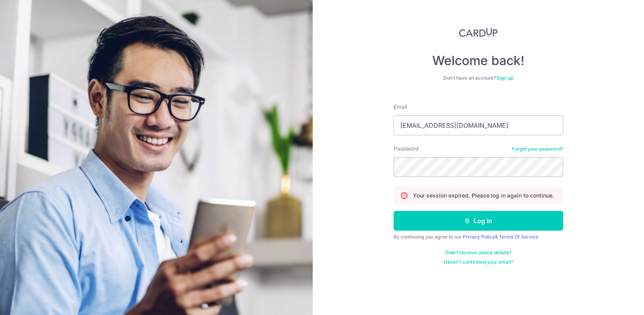 The width and height of the screenshot is (644, 315). I want to click on input: Enter your Email, so click(478, 125).